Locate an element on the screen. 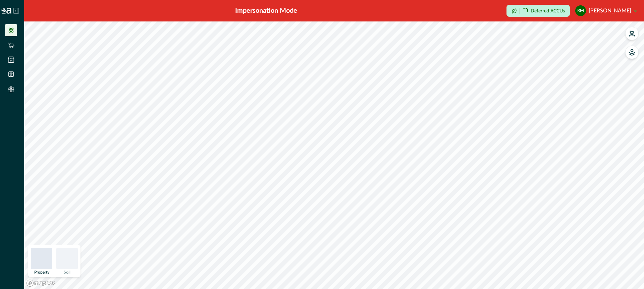 The height and width of the screenshot is (289, 644). a: Mapbox logo is located at coordinates (41, 283).